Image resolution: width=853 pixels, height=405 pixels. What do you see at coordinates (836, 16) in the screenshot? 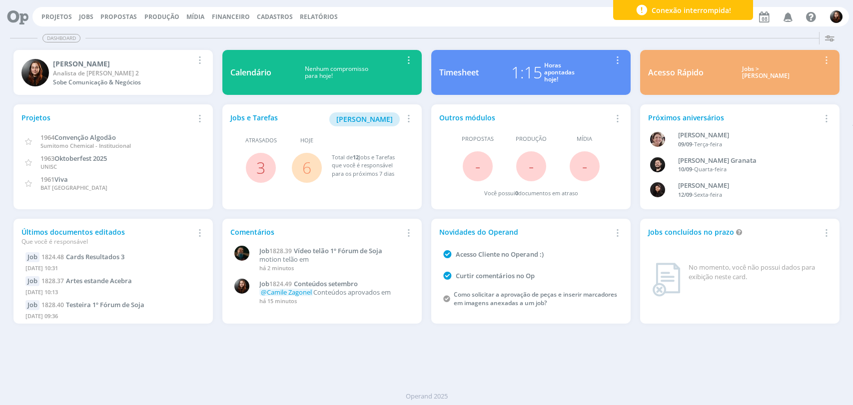
I see `button: E` at bounding box center [836, 16].